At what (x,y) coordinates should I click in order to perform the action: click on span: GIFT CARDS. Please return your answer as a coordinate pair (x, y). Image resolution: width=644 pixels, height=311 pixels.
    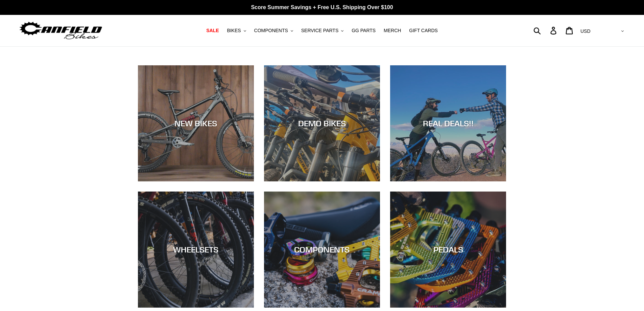
    Looking at the image, I should click on (423, 31).